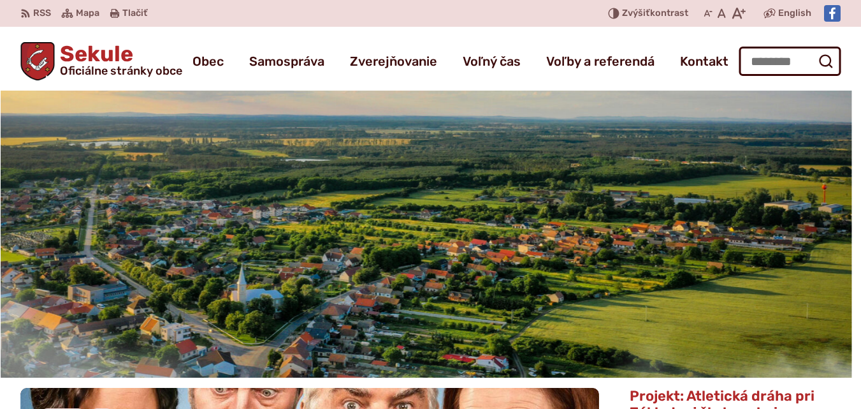  Describe the element at coordinates (87, 13) in the screenshot. I see `span: Mapa` at that location.